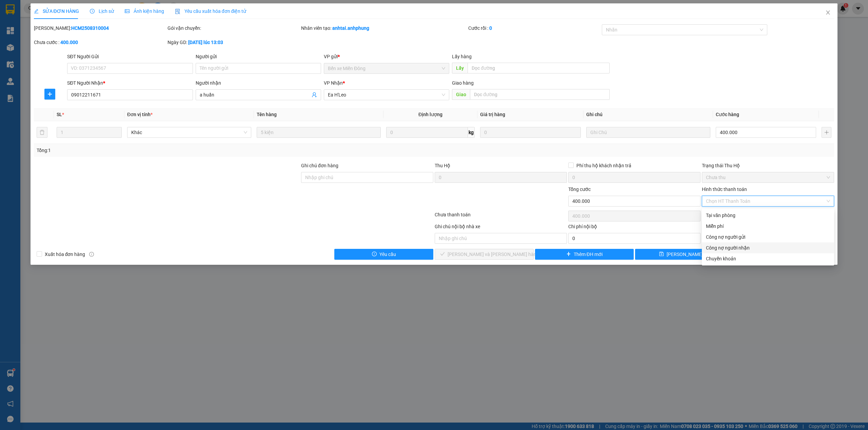 This screenshot has width=868, height=430. Describe the element at coordinates (460, 68) in the screenshot. I see `span: Lấy` at that location.